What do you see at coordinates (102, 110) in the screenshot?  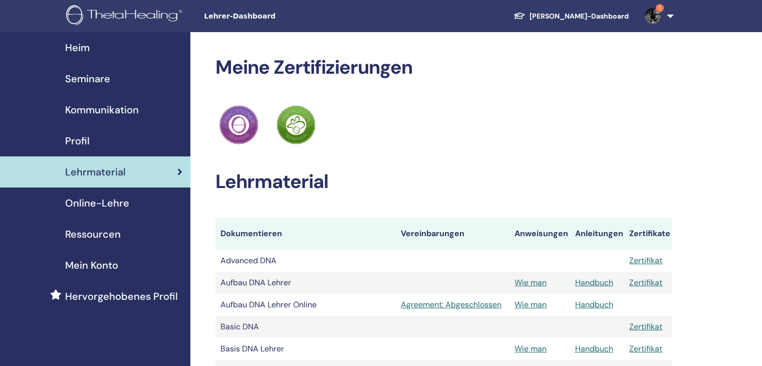 I see `span: Kommunikation` at bounding box center [102, 110].